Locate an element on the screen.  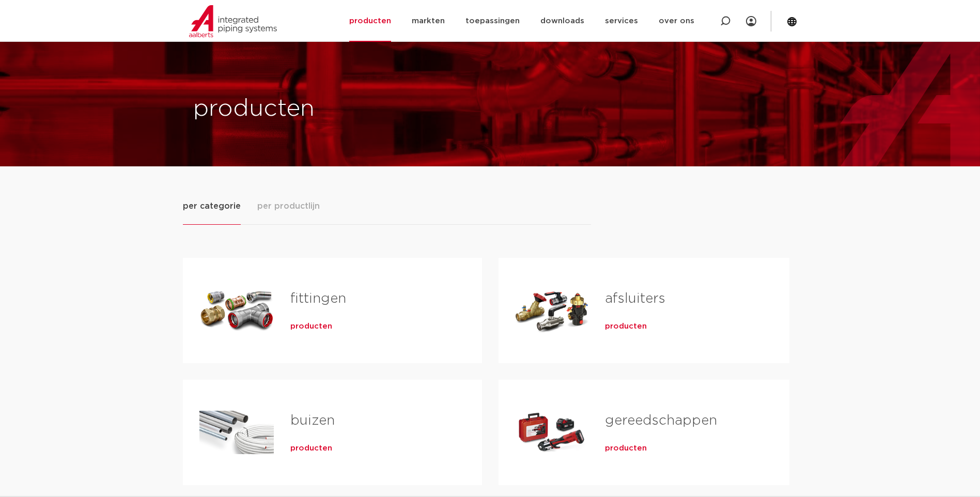
a: buizen is located at coordinates (313, 420).